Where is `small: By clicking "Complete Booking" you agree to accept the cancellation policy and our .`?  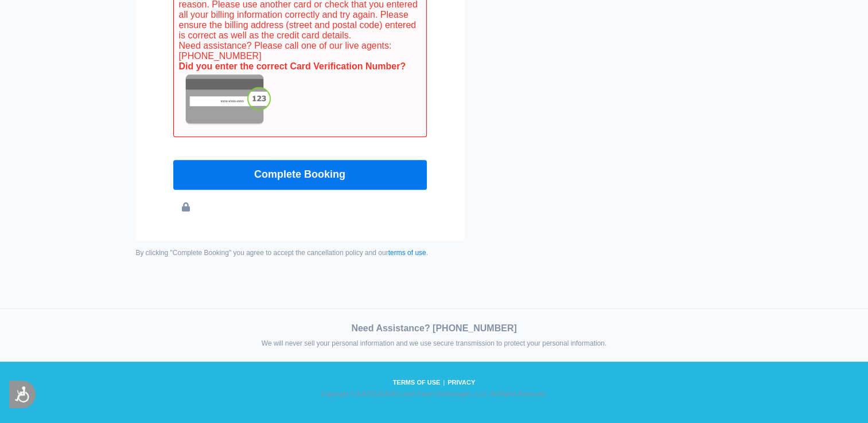
small: By clicking "Complete Booking" you agree to accept the cancellation policy and our . is located at coordinates (300, 253).